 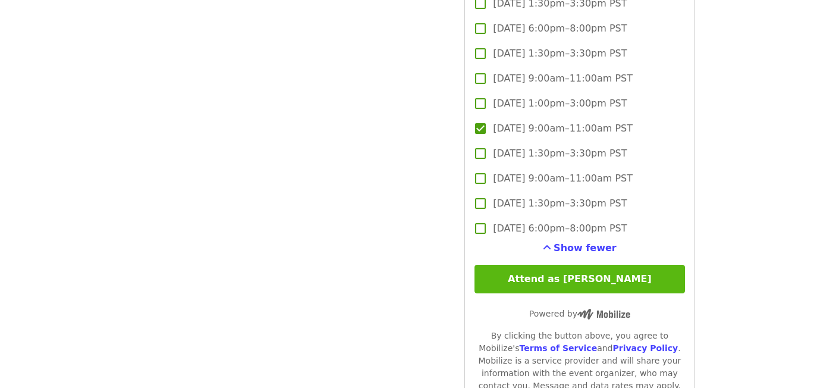 What do you see at coordinates (580, 248) in the screenshot?
I see `button: See more timeslots` at bounding box center [580, 248].